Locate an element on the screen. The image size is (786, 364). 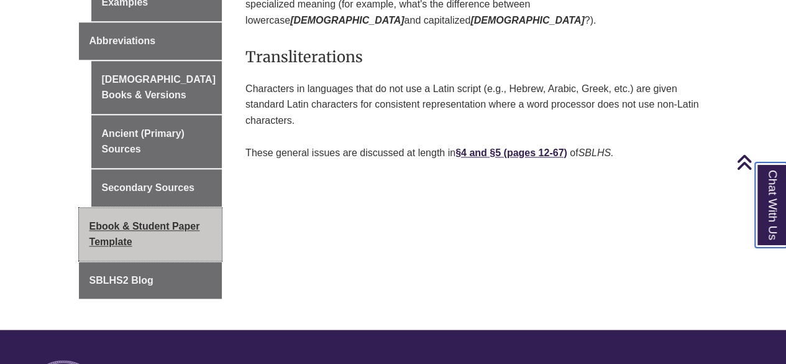
strong: §4 and §5 ( is located at coordinates (481, 152).